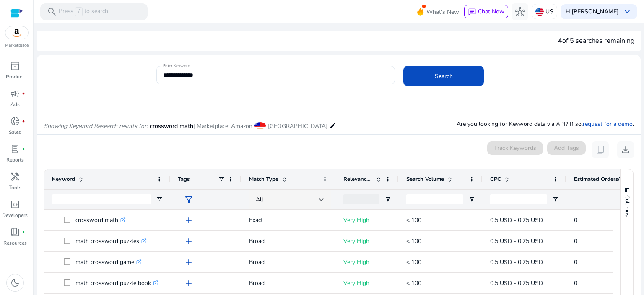  What do you see at coordinates (520, 12) in the screenshot?
I see `button: hub` at bounding box center [520, 12].